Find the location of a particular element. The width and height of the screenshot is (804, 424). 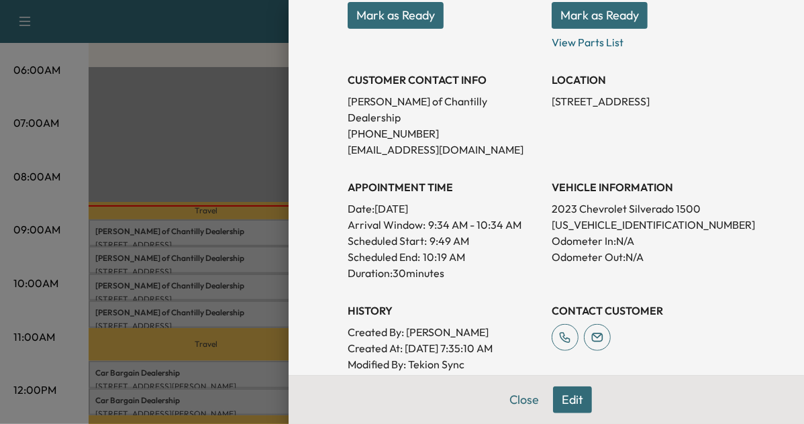

p: Scheduled Start: is located at coordinates (387, 241).